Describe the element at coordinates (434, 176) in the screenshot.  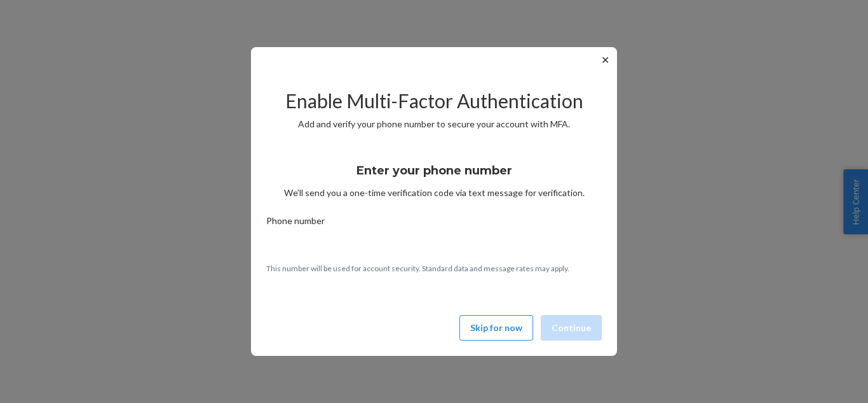
I see `div: We’ll send you a one-time verification code via text message for verification.` at that location.